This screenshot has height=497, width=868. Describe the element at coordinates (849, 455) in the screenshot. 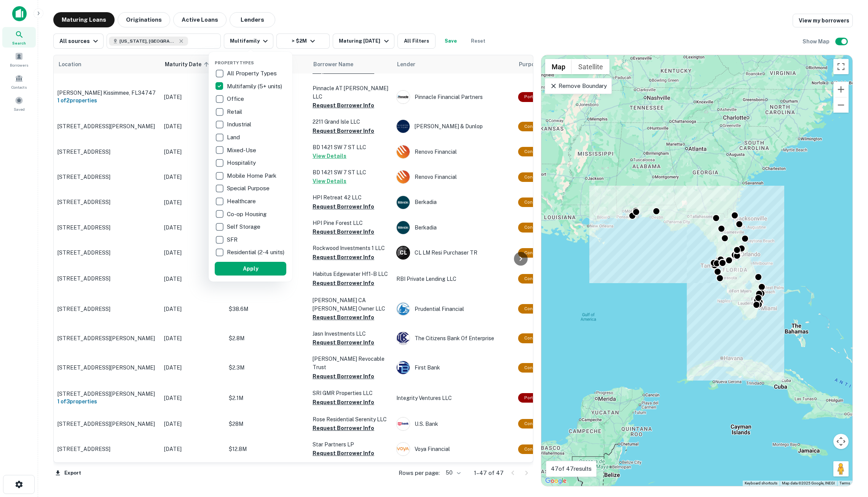

I see `div: Chat Widget` at that location.